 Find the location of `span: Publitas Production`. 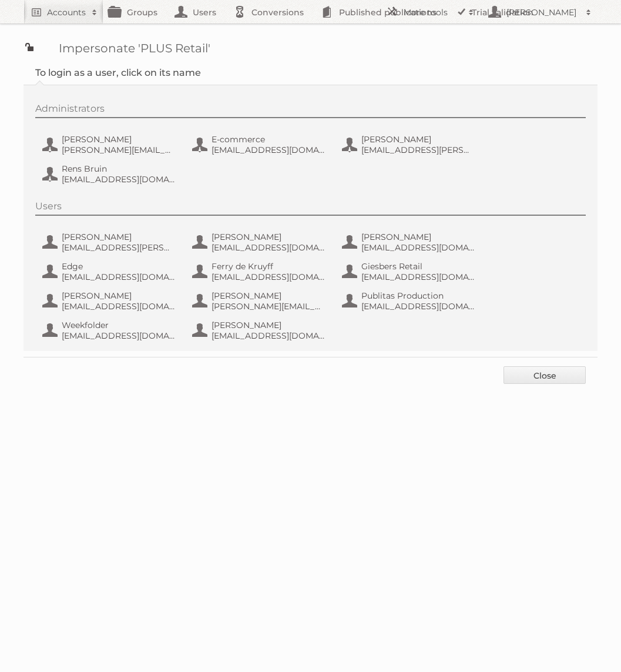

span: Publitas Production is located at coordinates (418, 296).